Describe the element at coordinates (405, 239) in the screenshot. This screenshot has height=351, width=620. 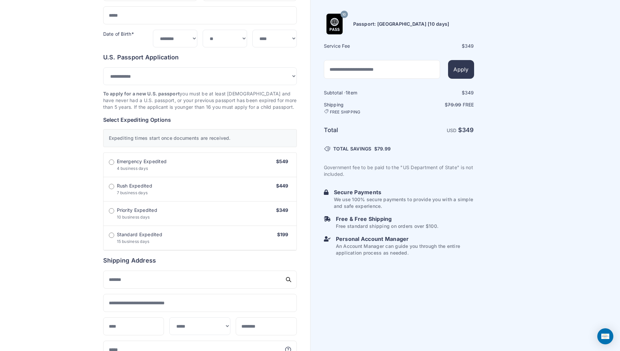
I see `h6: Personal Account Manager` at that location.